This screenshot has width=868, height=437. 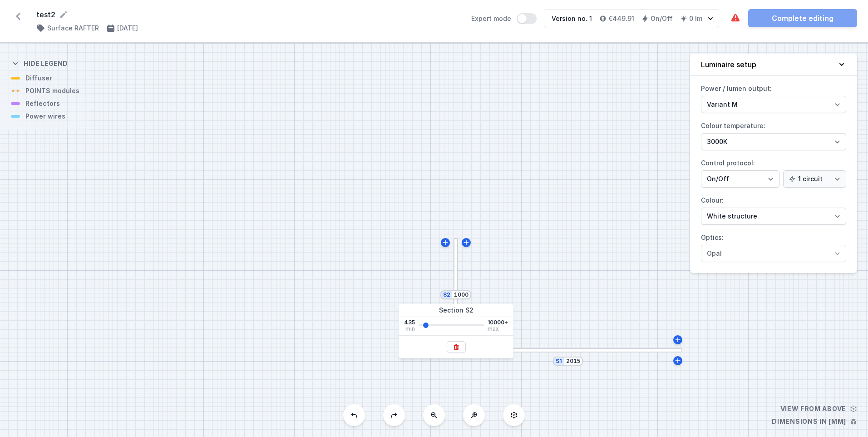 What do you see at coordinates (773, 64) in the screenshot?
I see `button: Luminaire setup` at bounding box center [773, 64].